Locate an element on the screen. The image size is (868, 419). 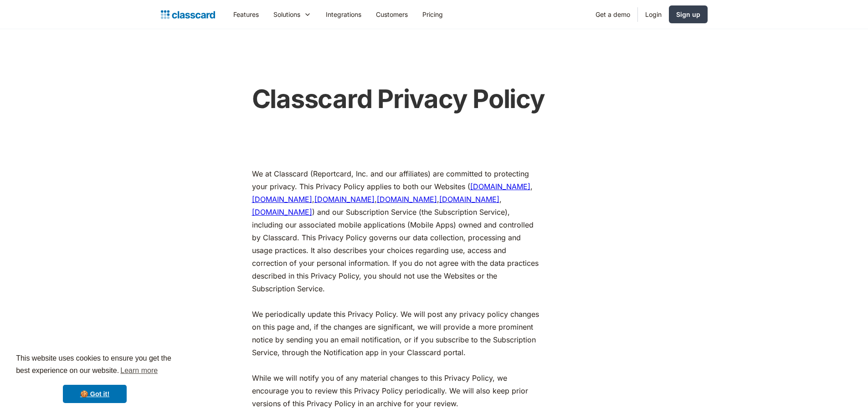
div: Sign up is located at coordinates (688, 15).